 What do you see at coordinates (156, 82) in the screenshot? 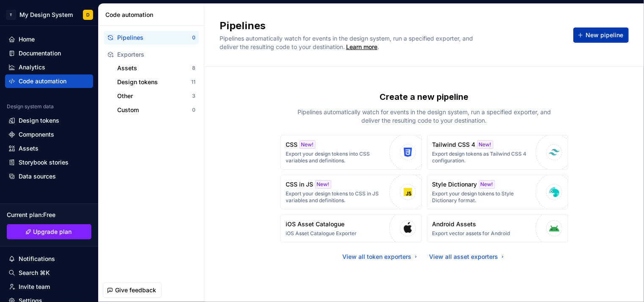
I see `a: Design tokens11` at bounding box center [156, 82].